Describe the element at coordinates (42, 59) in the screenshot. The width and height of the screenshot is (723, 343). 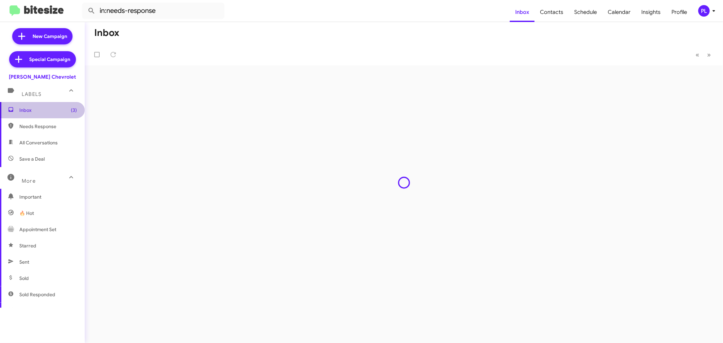
I see `a: Special Campaign` at that location.